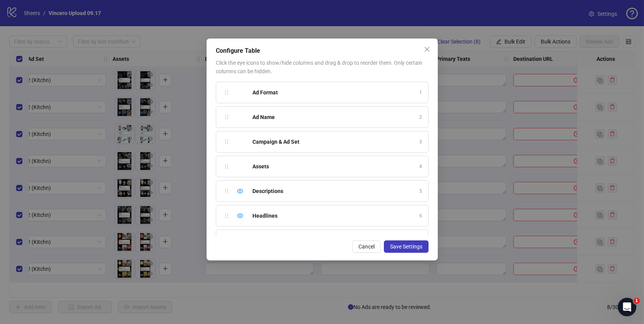 The image size is (644, 324). Describe the element at coordinates (265, 92) in the screenshot. I see `strong: Ad Format` at that location.